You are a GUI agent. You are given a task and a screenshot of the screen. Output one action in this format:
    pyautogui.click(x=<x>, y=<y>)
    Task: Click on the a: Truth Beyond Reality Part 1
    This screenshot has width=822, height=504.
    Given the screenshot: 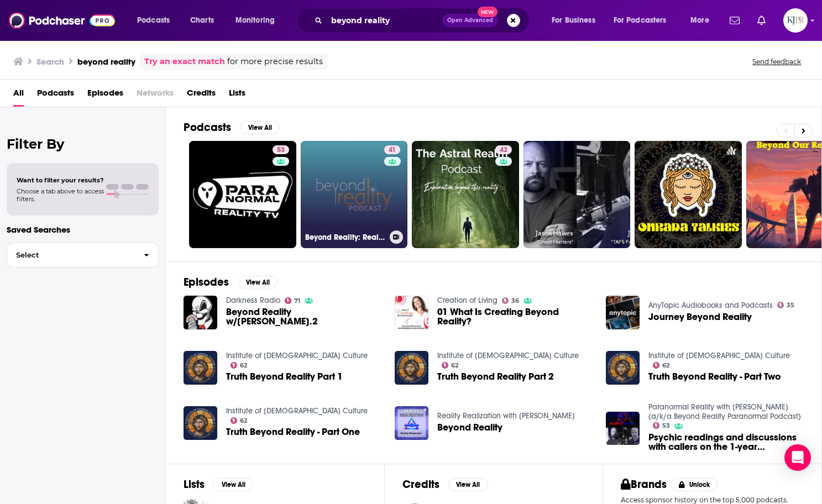 What is the action you would take?
    pyautogui.click(x=200, y=367)
    